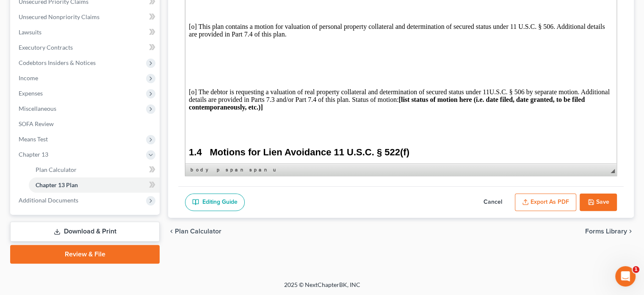 Image resolution: width=644 pixels, height=295 pixels. I want to click on button: chevron_left Plan Calculator, so click(195, 231).